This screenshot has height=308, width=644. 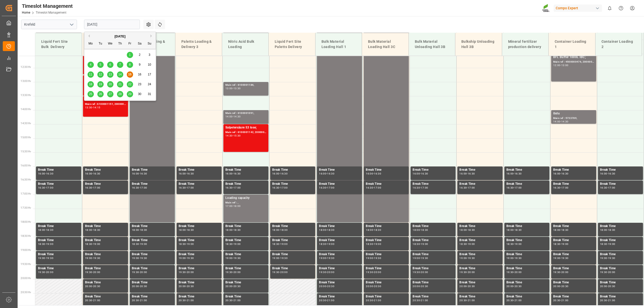 What do you see at coordinates (110, 94) in the screenshot?
I see `div: Choose Wednesday, August 27th, 2025` at bounding box center [110, 94].